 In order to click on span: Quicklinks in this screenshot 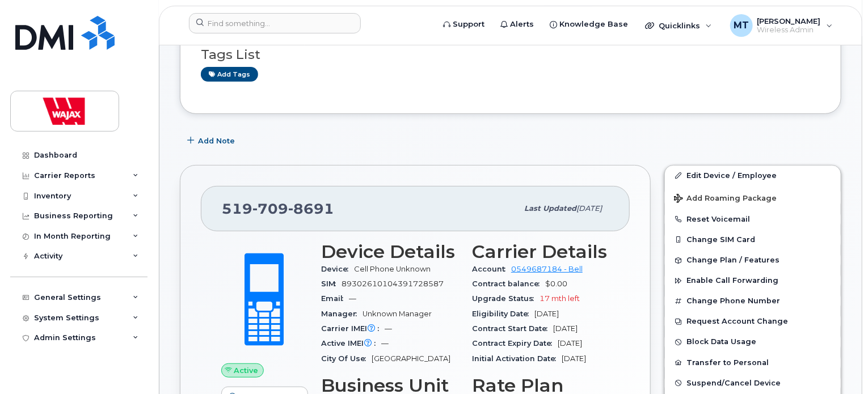, I will do `click(679, 26)`.